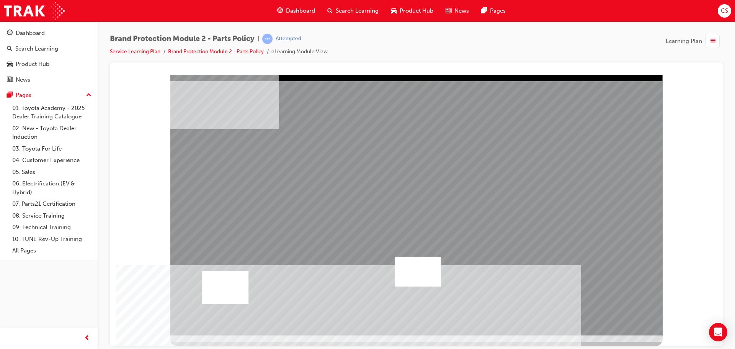  I want to click on div: Search Learning, so click(37, 49).